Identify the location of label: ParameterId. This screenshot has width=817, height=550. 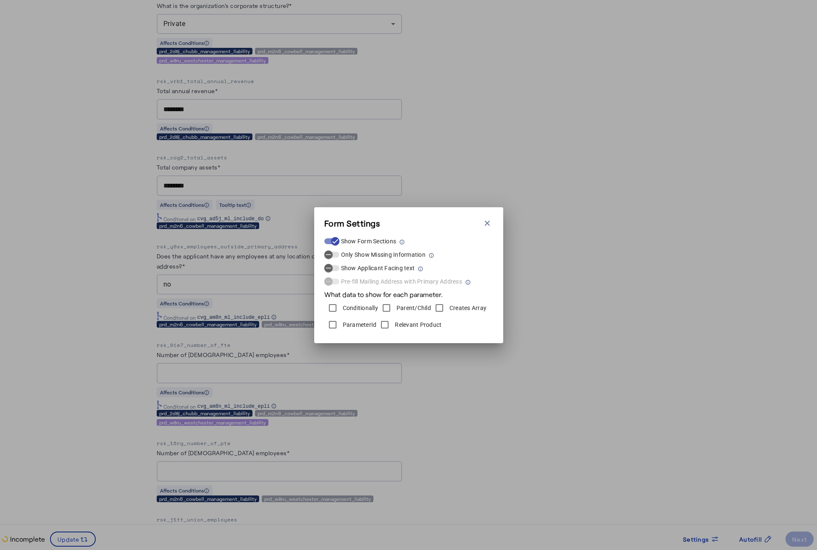
(359, 325).